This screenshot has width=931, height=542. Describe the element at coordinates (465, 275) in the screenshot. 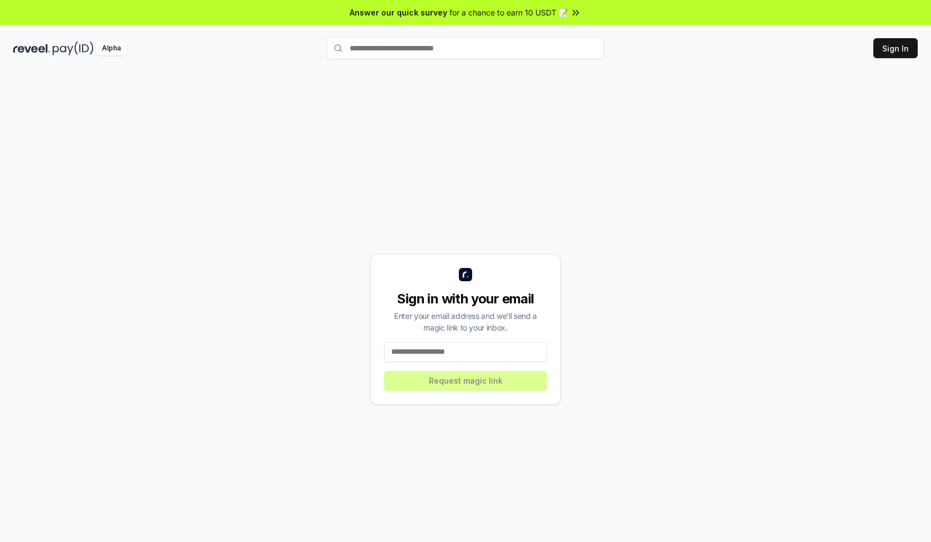

I see `img: logo_small` at that location.